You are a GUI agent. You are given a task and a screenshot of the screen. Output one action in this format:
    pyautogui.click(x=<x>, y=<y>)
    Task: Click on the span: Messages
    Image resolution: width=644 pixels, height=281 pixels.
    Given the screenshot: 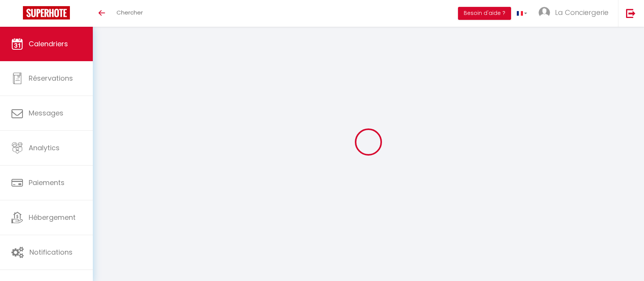 What is the action you would take?
    pyautogui.click(x=46, y=113)
    